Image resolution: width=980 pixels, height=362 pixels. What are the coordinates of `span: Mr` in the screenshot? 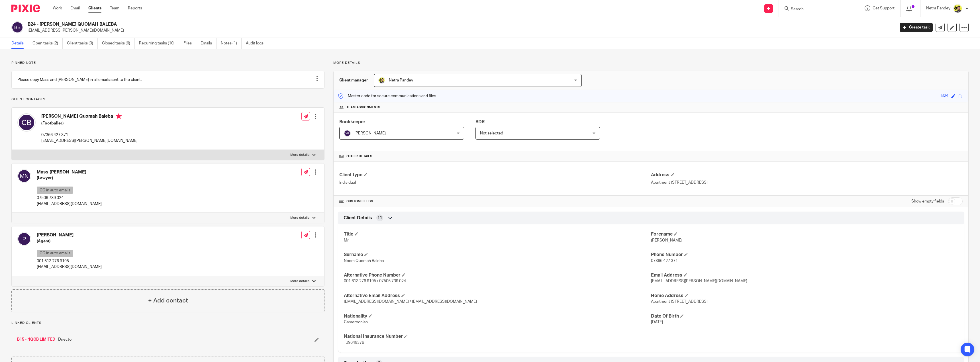 It's located at (346, 240).